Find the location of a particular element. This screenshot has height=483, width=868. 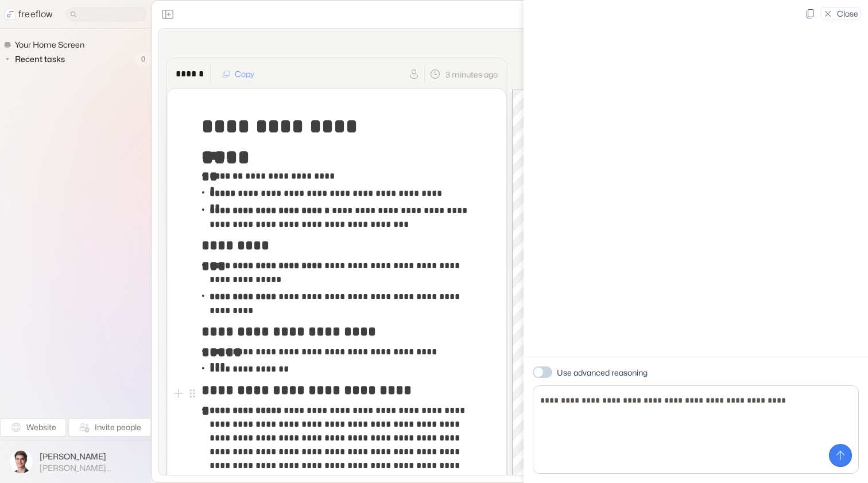

p: 3 minutes ago is located at coordinates (471, 74).